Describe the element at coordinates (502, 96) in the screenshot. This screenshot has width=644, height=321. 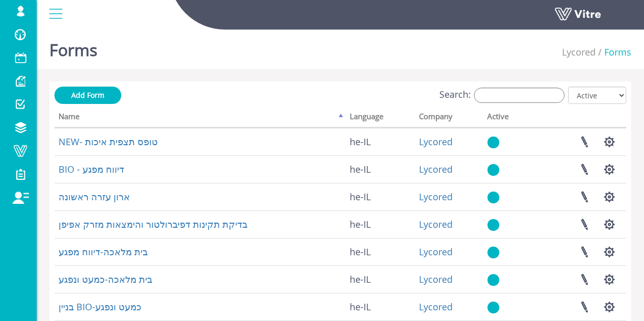
I see `label: Search:` at that location.